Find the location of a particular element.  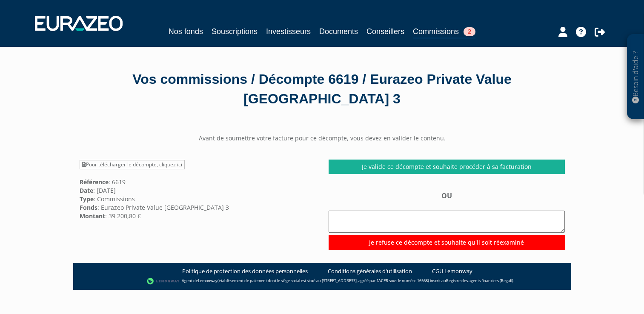

a: Politique de protection des données personnelles is located at coordinates (245, 271).